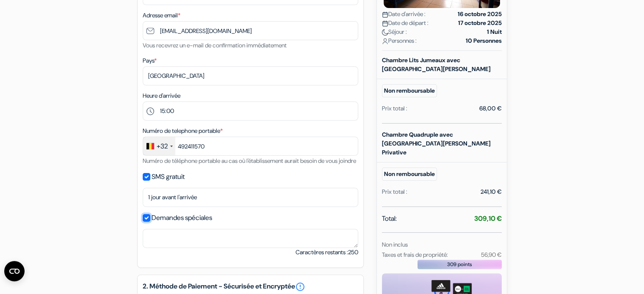 The width and height of the screenshot is (644, 294). Describe the element at coordinates (162, 146) in the screenshot. I see `div: +32` at that location.